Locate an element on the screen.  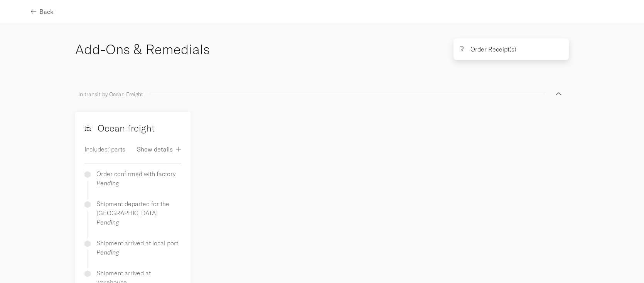
p: Order Receipt(s) is located at coordinates (493, 49).